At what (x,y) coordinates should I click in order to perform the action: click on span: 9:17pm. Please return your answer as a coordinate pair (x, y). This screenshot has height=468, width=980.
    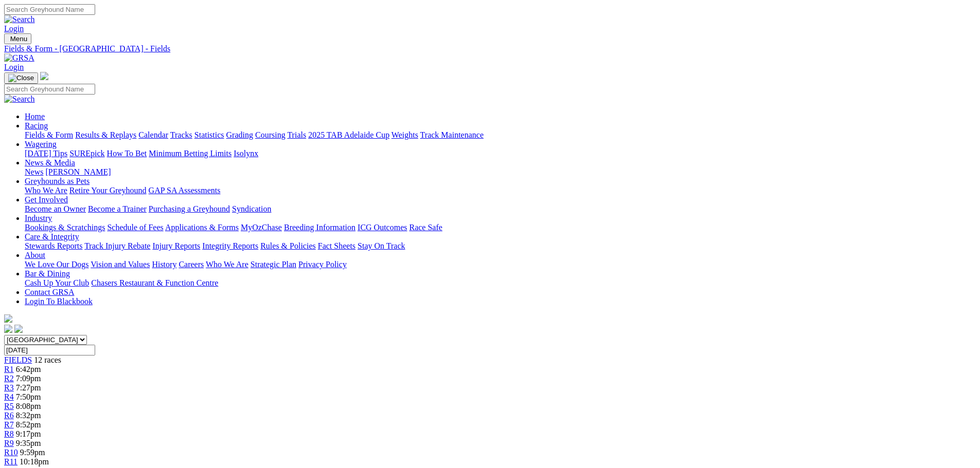
    Looking at the image, I should click on (28, 434).